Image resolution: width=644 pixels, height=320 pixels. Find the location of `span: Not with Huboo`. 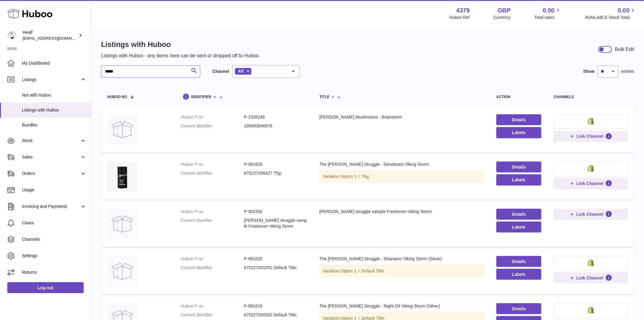

span: Not with Huboo is located at coordinates (54, 95).